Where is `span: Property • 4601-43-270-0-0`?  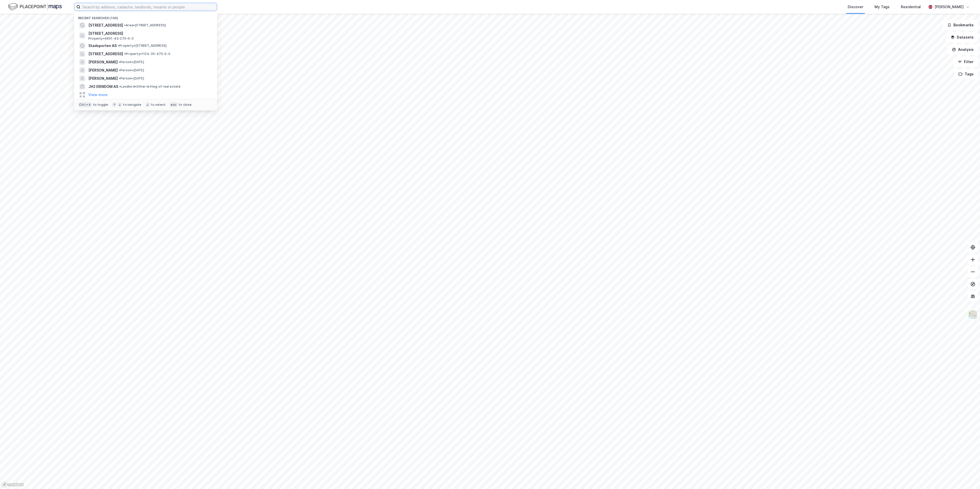 span: Property • 4601-43-270-0-0 is located at coordinates (111, 38).